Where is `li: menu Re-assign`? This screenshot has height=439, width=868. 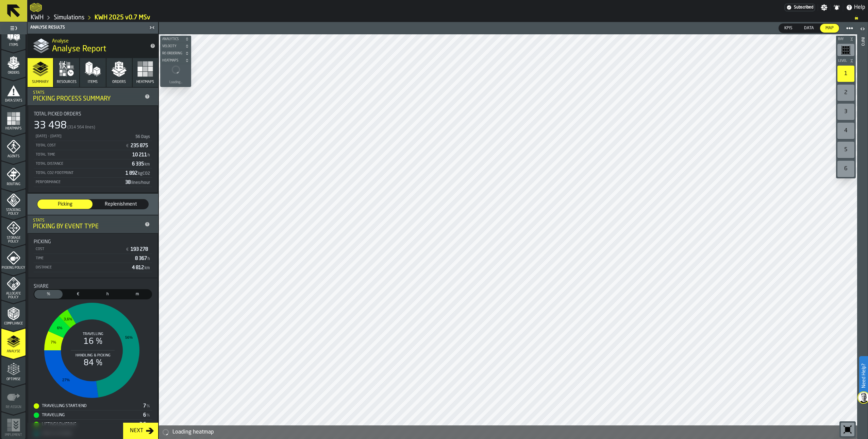 li: menu Re-assign is located at coordinates (13, 398).